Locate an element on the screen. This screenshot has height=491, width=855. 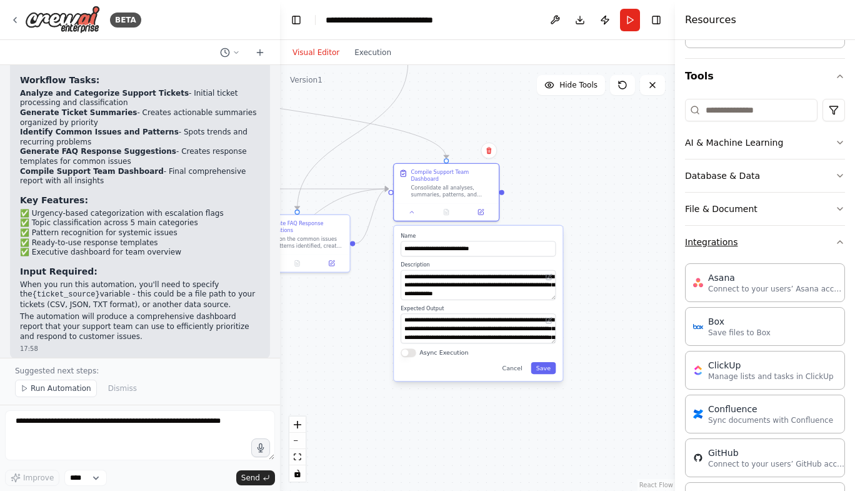
p: Connect to your users’ Asana accounts is located at coordinates (777, 289).